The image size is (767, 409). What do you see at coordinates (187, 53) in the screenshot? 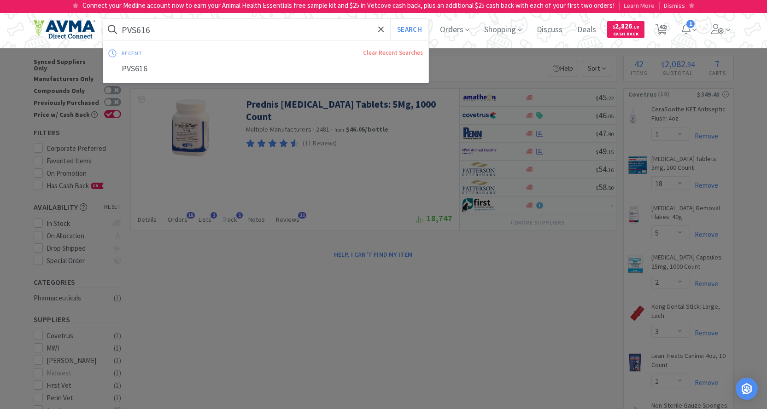
I see `div: recent` at bounding box center [187, 53].